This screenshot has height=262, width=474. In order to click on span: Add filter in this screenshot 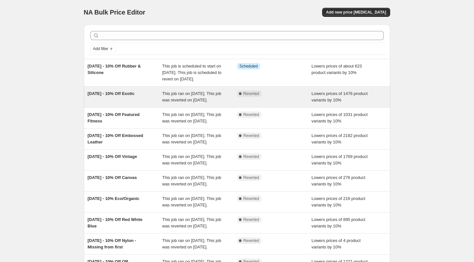, I will do `click(101, 49)`.